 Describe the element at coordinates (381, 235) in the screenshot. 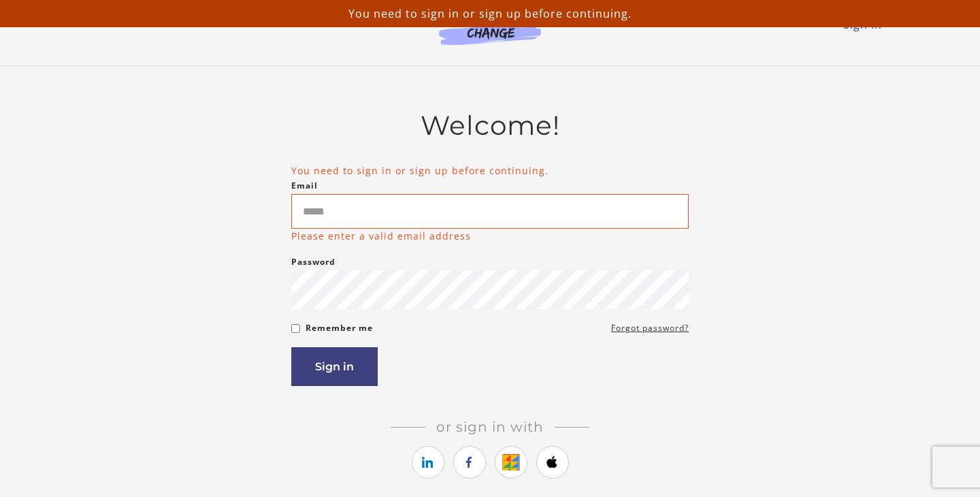

I see `p: Please enter a valid email address` at that location.